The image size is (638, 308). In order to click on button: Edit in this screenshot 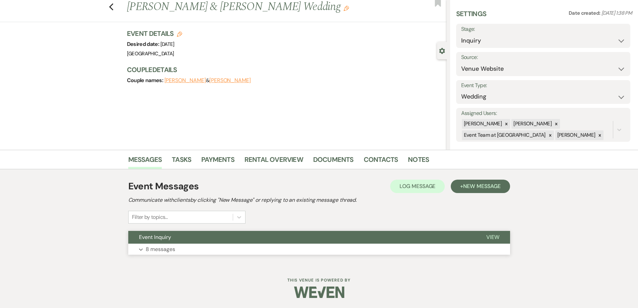, I will do `click(346, 8)`.